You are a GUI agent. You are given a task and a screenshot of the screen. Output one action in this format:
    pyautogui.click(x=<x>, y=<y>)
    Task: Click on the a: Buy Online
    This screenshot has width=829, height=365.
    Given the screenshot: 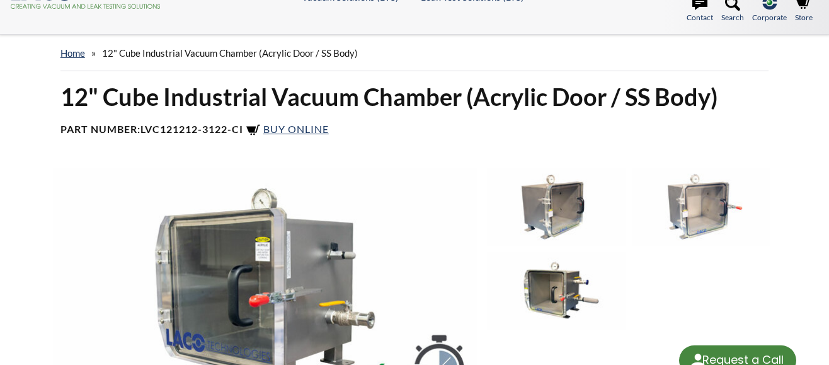 What is the action you would take?
    pyautogui.click(x=287, y=128)
    